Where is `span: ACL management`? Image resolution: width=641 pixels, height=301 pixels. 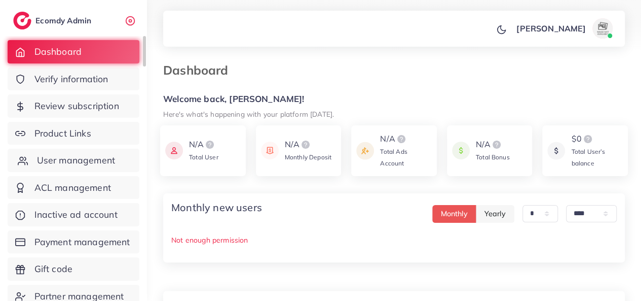 span: ACL management is located at coordinates (72, 188).